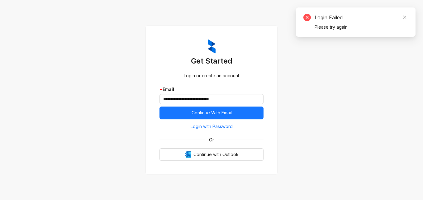  Describe the element at coordinates (404, 17) in the screenshot. I see `span: close` at that location.